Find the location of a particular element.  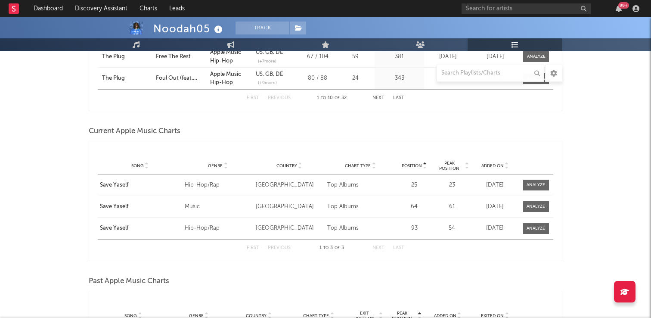

span: (+ 7 more) is located at coordinates (267, 61).